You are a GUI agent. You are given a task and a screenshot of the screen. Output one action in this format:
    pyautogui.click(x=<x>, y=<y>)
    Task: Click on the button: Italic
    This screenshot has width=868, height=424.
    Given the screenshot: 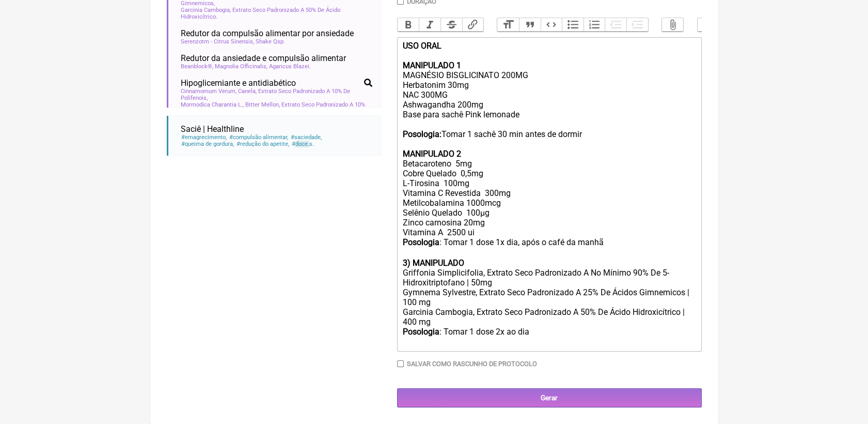 What is the action you would take?
    pyautogui.click(x=429, y=24)
    